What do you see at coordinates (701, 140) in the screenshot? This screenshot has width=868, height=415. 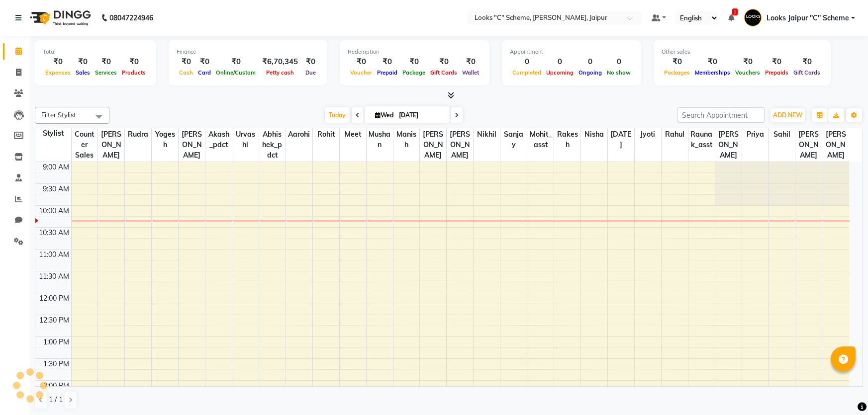 I see `span: Raunak_asst` at bounding box center [701, 140].